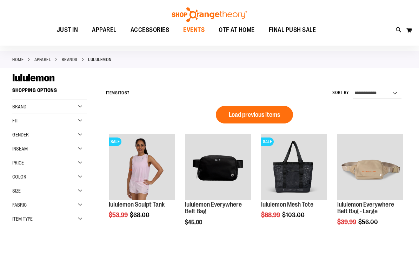  I want to click on h2: Items to, so click(118, 93).